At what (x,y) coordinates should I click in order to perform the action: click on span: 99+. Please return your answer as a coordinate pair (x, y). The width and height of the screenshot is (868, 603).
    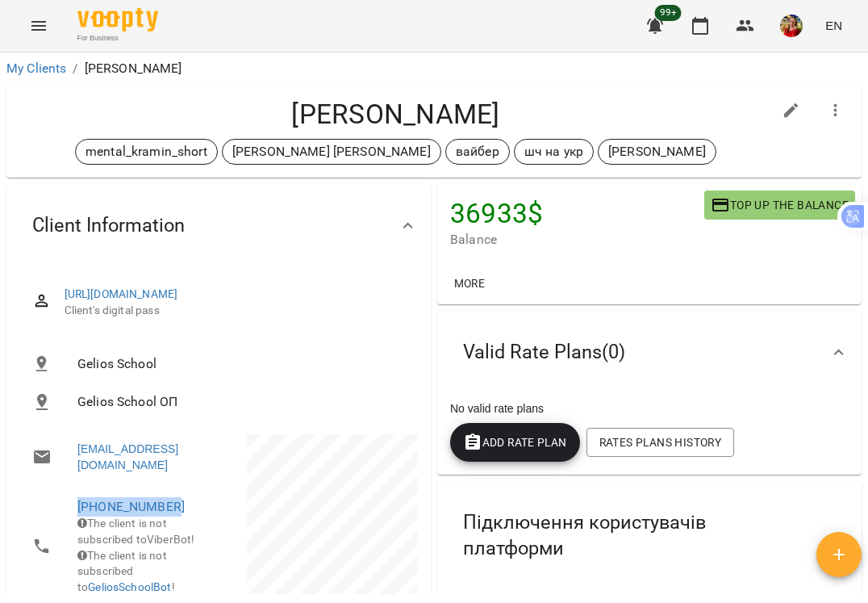
    Looking at the image, I should click on (668, 13).